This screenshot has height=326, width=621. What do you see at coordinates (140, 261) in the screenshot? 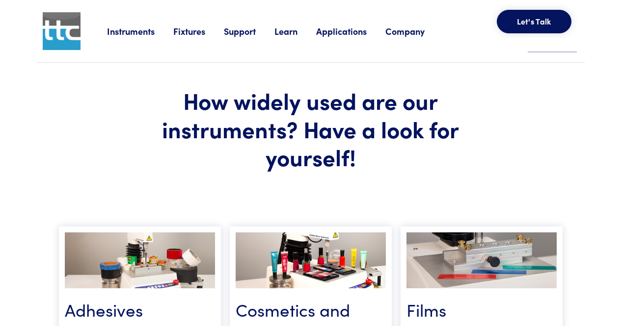
I see `img: adhesives-v1.0.jpg` at bounding box center [140, 261].